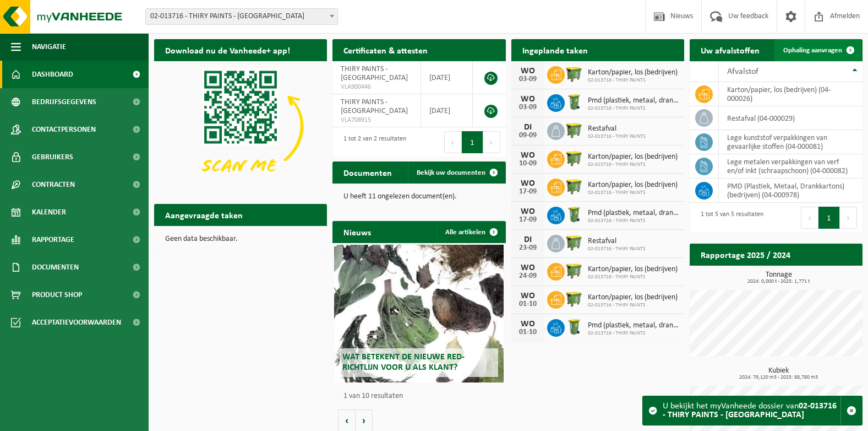 The width and height of the screenshot is (868, 431). What do you see at coordinates (779, 281) in the screenshot?
I see `span: 2024: 0,000 t - 2025: 1,771 t` at bounding box center [779, 281].